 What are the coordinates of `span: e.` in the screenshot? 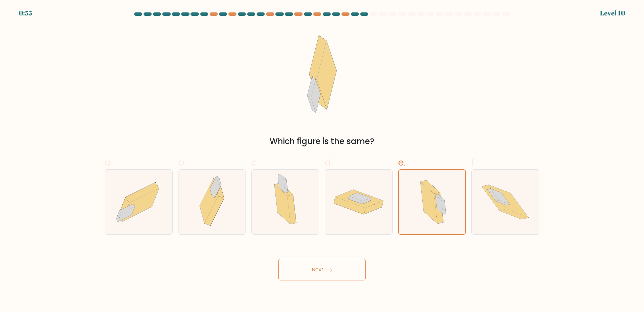 It's located at (402, 162).